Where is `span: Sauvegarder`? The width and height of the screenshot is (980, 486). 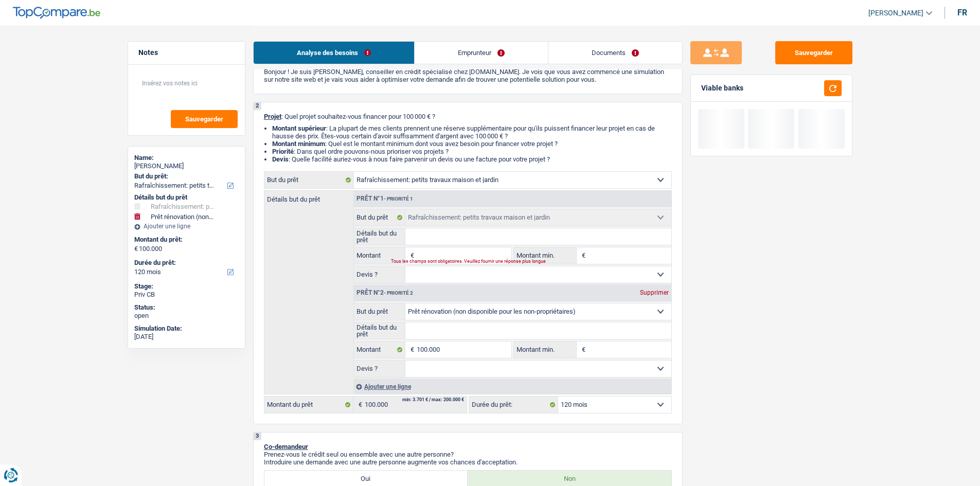
span: Sauvegarder is located at coordinates (204, 119).